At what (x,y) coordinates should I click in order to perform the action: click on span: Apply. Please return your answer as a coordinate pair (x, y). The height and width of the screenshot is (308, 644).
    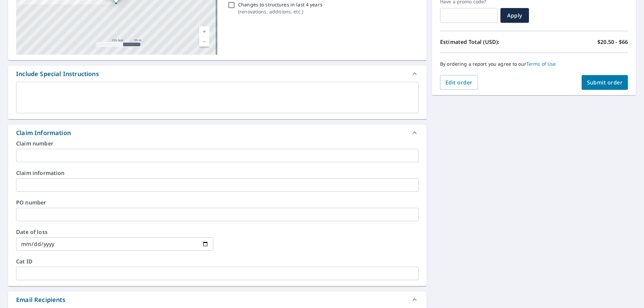
    Looking at the image, I should click on (515, 15).